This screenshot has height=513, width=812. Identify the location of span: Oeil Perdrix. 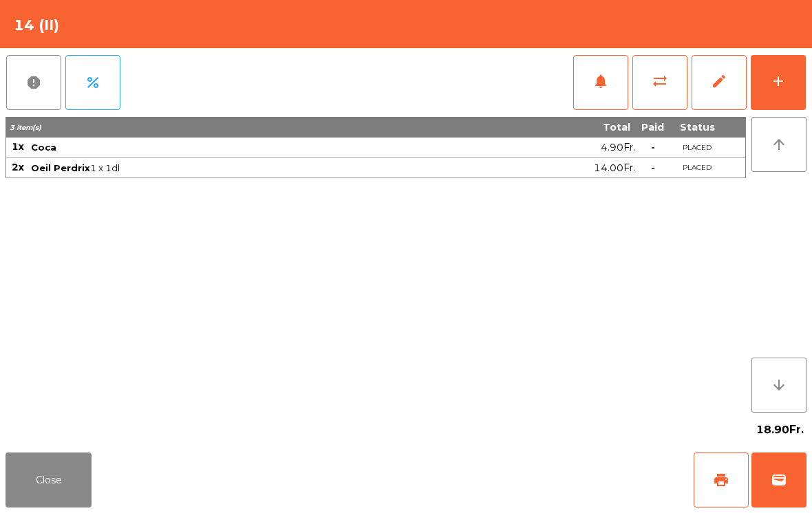
(60, 168).